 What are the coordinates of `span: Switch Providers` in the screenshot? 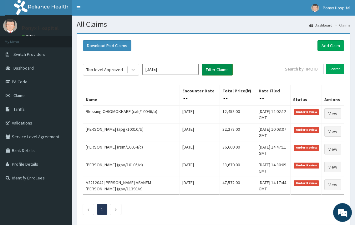 It's located at (29, 54).